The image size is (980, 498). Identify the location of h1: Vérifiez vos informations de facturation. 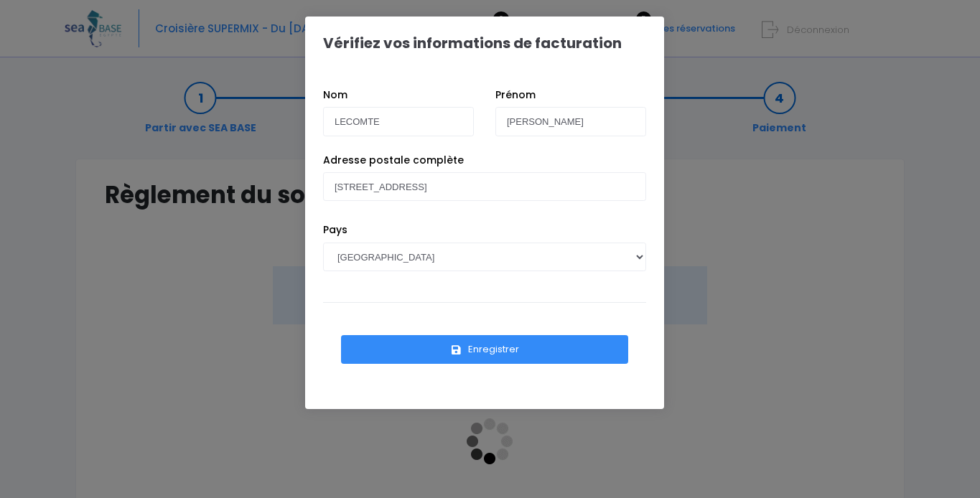
(473, 43).